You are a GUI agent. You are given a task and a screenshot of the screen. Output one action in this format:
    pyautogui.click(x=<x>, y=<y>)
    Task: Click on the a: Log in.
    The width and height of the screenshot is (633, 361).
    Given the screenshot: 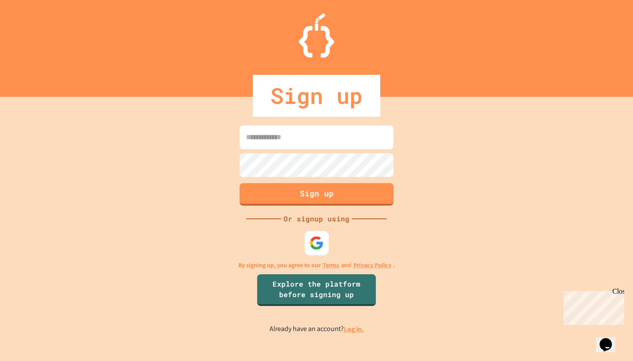 What is the action you would take?
    pyautogui.click(x=354, y=329)
    